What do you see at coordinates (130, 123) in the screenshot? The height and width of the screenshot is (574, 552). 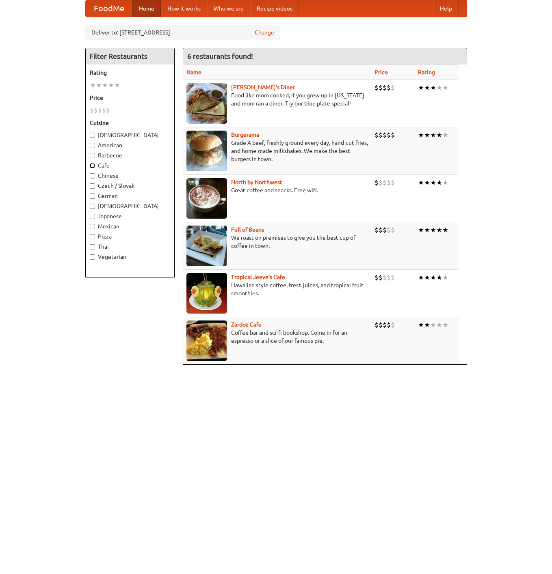 I see `h5: Cuisine` at bounding box center [130, 123].